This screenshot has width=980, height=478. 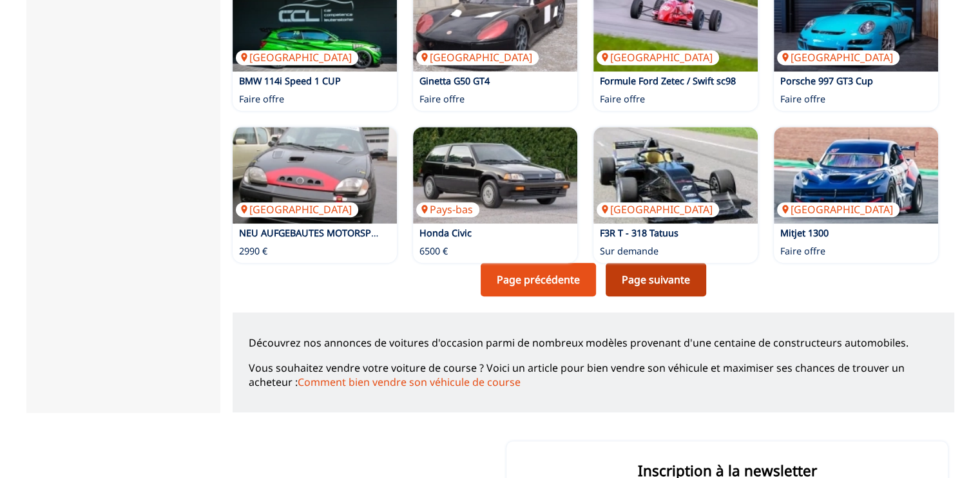 What do you see at coordinates (495, 175) in the screenshot?
I see `a: Honda CivicPays-bas` at bounding box center [495, 175].